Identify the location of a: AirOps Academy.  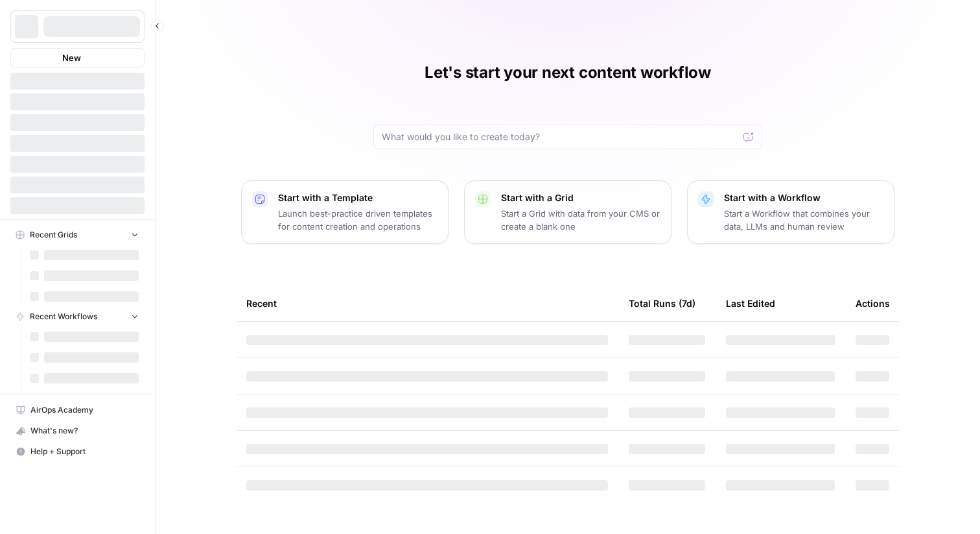
(77, 409).